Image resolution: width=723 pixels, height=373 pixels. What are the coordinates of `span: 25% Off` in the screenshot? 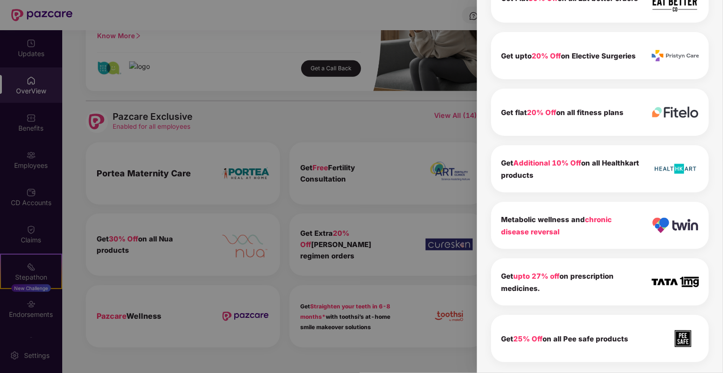 It's located at (528, 339).